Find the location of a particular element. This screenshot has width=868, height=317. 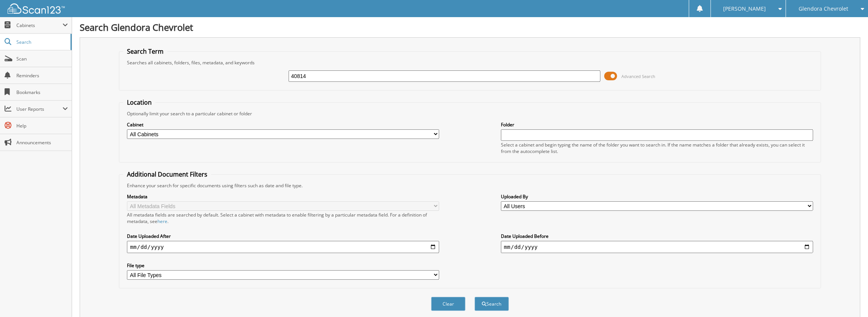

label: Date Uploaded Before is located at coordinates (656, 236).